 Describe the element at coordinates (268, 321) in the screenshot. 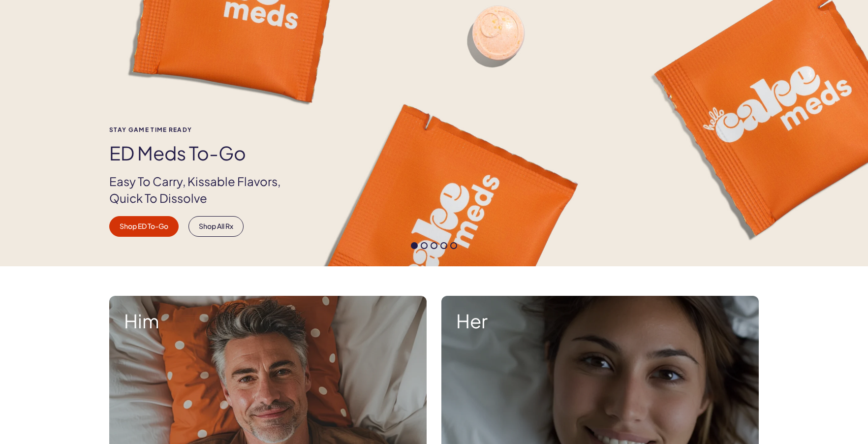

I see `strong: Him` at that location.